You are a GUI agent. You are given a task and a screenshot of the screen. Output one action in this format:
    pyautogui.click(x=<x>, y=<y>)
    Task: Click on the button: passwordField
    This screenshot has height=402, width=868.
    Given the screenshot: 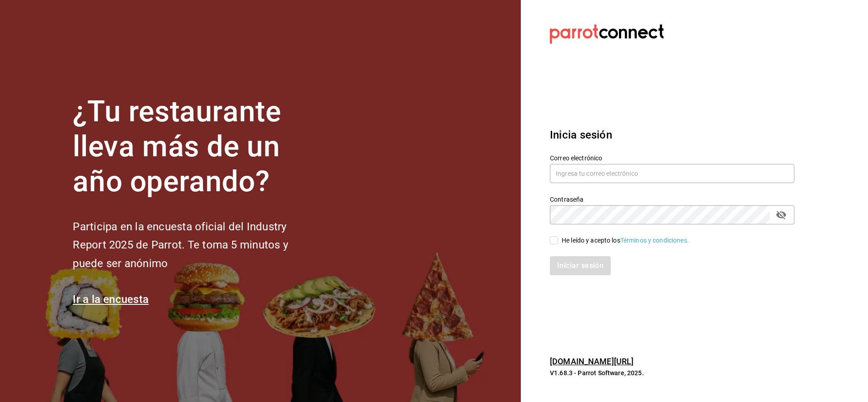 What is the action you would take?
    pyautogui.click(x=781, y=215)
    